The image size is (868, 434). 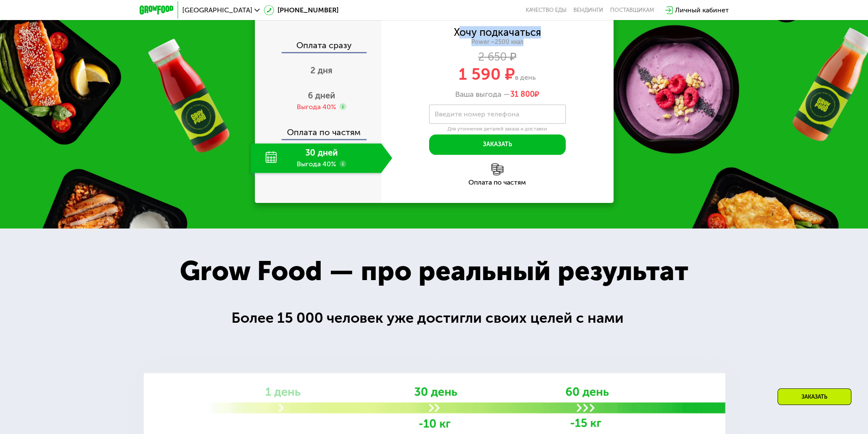 I want to click on button: Заказать, so click(x=498, y=145).